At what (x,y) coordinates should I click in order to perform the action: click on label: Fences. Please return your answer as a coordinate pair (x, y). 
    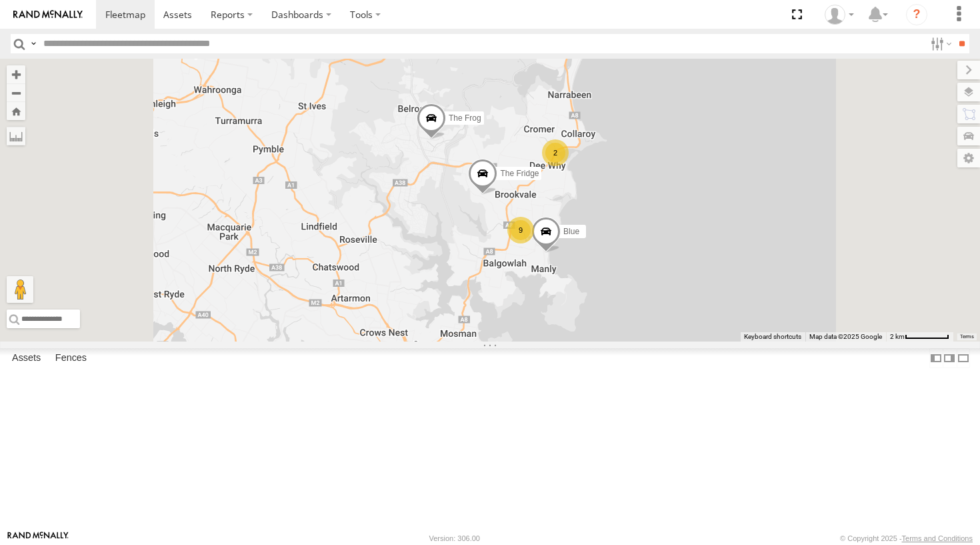
    Looking at the image, I should click on (71, 358).